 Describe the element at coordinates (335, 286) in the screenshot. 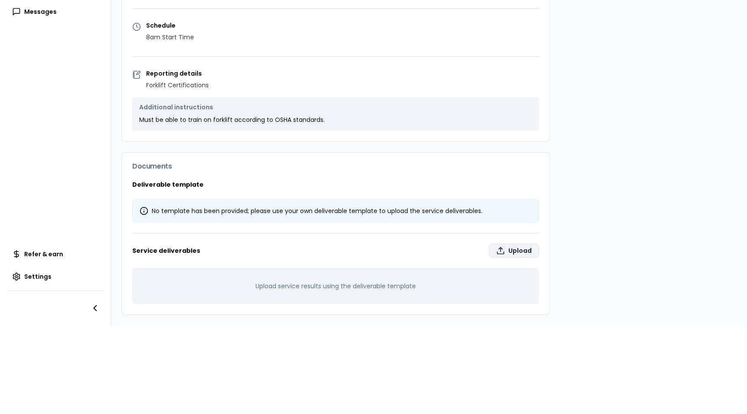

I see `div: Upload service results using the deliverable template` at that location.